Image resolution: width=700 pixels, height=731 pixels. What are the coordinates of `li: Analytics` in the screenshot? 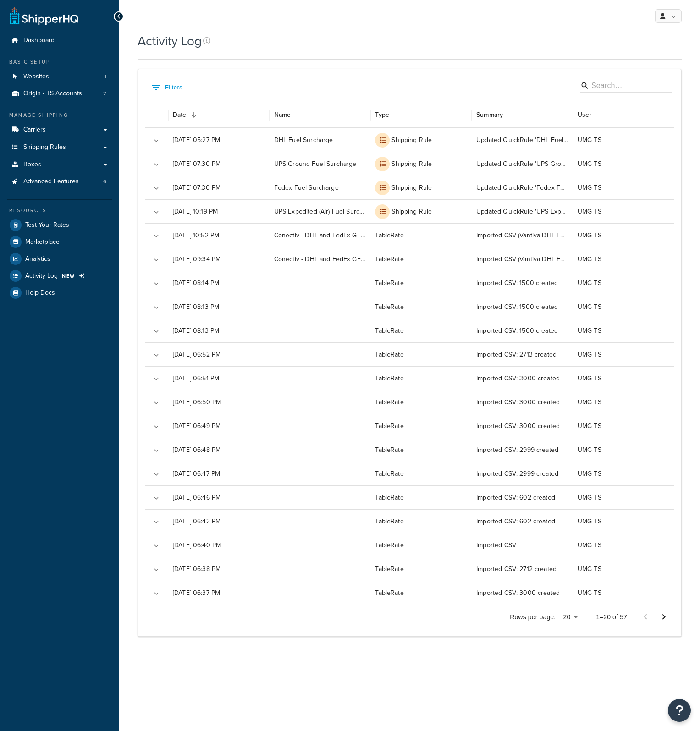 It's located at (59, 259).